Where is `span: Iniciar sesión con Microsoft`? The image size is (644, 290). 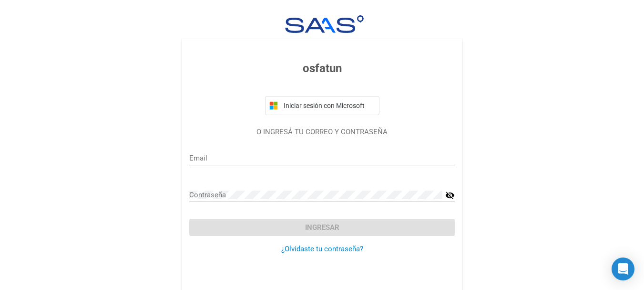 span: Iniciar sesión con Microsoft is located at coordinates (328, 105).